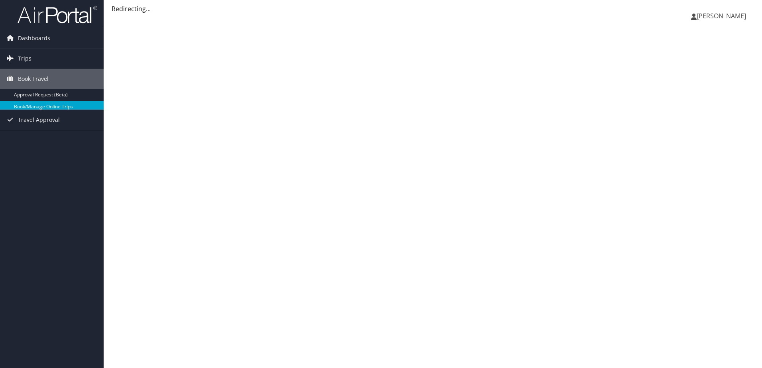 Image resolution: width=762 pixels, height=368 pixels. What do you see at coordinates (25, 59) in the screenshot?
I see `span: Trips` at bounding box center [25, 59].